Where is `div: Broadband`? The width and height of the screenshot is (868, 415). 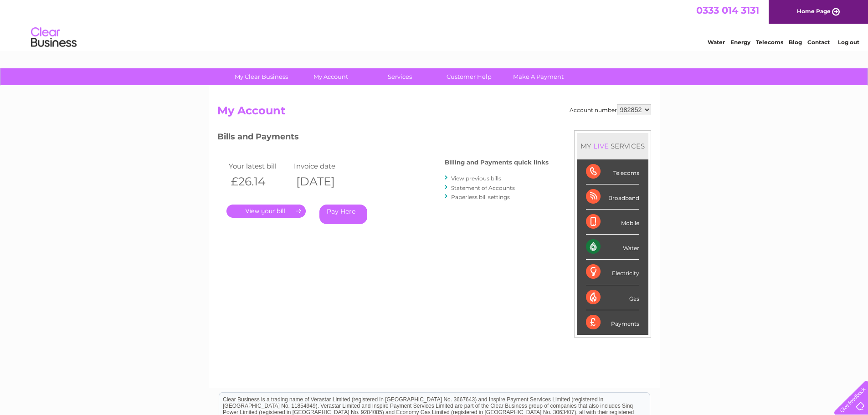 div: Broadband is located at coordinates (612, 196).